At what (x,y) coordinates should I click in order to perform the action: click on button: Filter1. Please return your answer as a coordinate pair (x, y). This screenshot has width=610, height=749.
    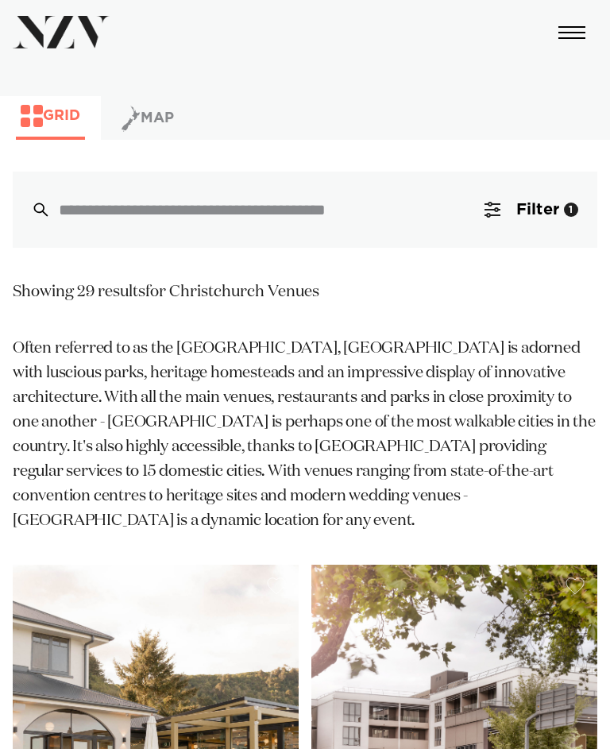
    Looking at the image, I should click on (531, 210).